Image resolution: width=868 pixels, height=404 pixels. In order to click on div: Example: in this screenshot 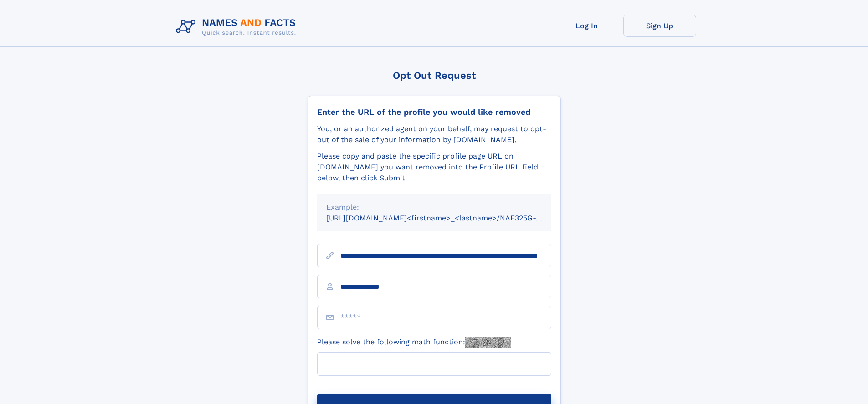, I will do `click(434, 207)`.